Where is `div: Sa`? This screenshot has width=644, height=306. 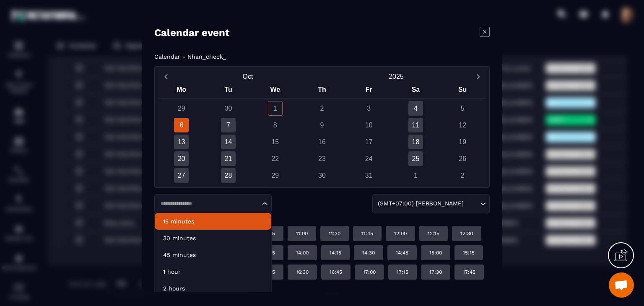 div: Sa is located at coordinates (416, 91).